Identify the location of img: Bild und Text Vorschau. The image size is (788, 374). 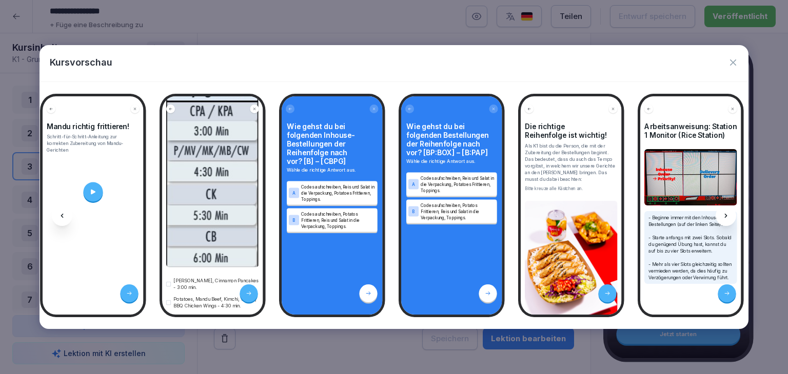
(690, 177).